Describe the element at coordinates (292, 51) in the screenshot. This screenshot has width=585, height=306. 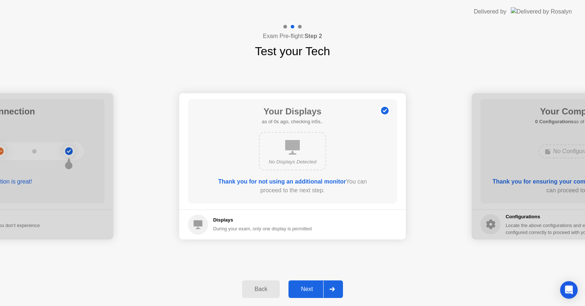
I see `h1: Test your Tech` at that location.